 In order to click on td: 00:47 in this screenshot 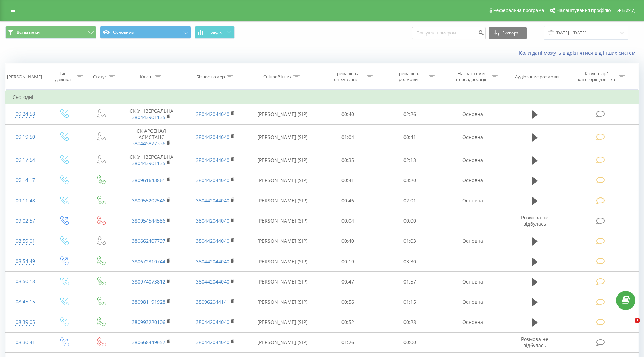, I will do `click(348, 282)`.